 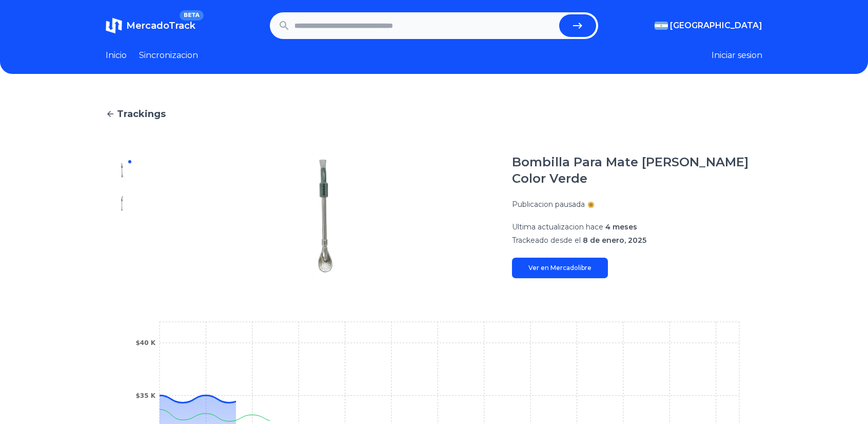 I want to click on span: Trackeado desde el, so click(x=547, y=240).